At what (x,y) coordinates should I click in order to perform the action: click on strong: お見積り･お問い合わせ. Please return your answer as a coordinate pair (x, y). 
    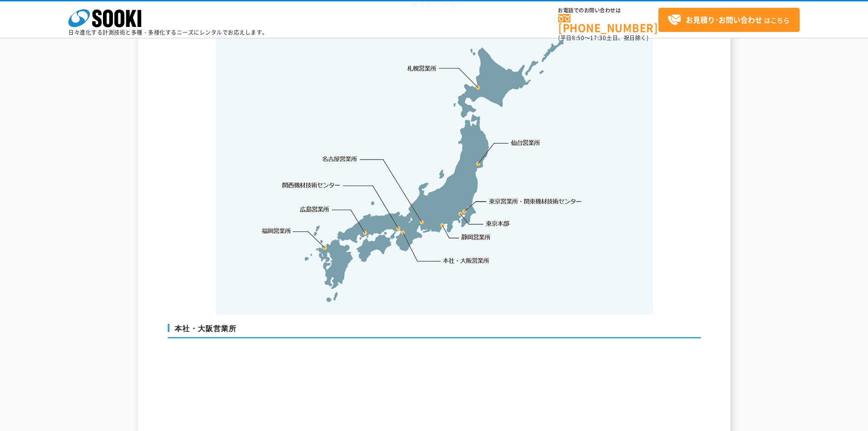
    Looking at the image, I should click on (724, 20).